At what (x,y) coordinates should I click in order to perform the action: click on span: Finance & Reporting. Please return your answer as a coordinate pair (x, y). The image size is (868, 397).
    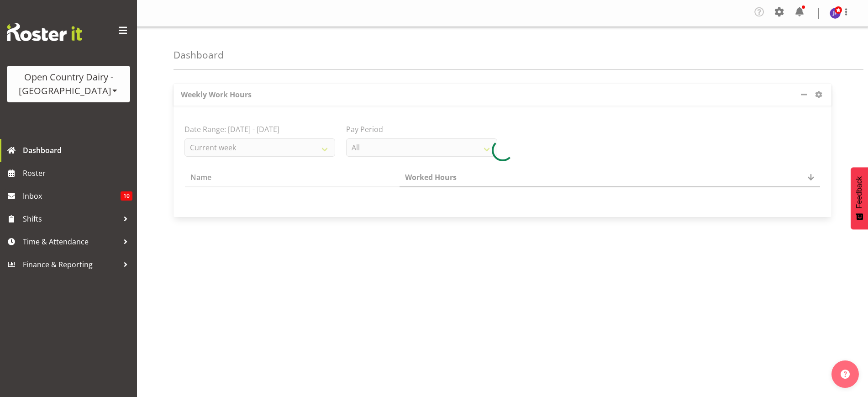
    Looking at the image, I should click on (71, 264).